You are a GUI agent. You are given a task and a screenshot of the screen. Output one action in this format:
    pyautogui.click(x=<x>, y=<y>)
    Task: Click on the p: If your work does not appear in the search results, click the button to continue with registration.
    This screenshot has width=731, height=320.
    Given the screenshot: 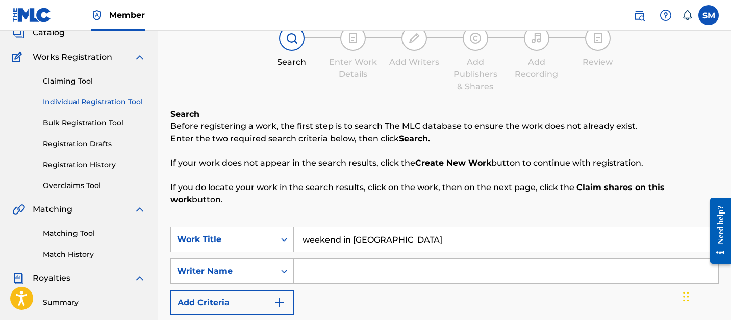 What is the action you would take?
    pyautogui.click(x=444, y=163)
    